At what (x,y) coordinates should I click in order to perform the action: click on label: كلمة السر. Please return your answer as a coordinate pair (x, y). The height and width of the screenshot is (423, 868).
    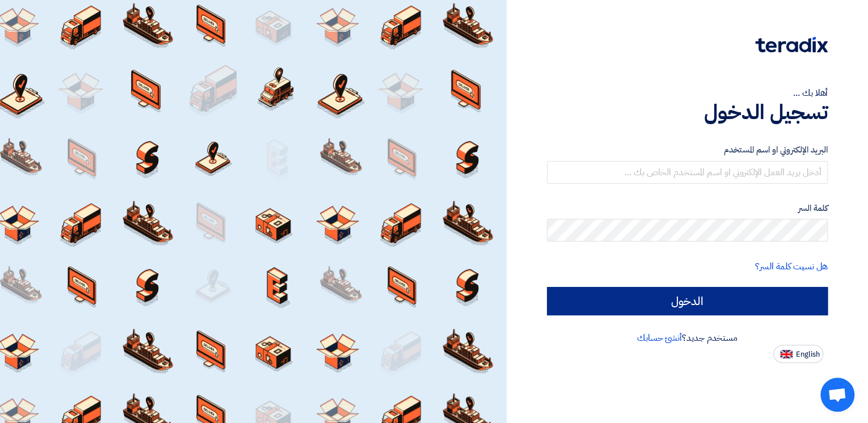
    Looking at the image, I should click on (688, 208).